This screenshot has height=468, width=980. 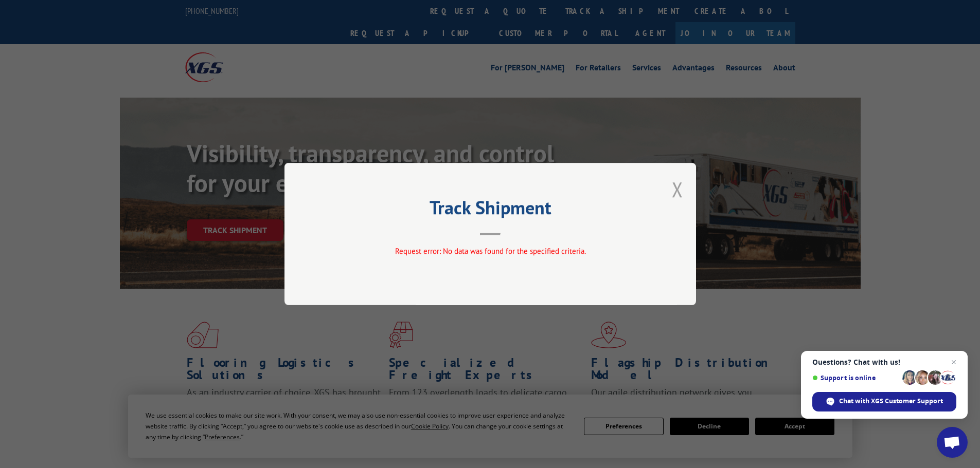 What do you see at coordinates (954, 363) in the screenshot?
I see `span: Close chat` at bounding box center [954, 363].